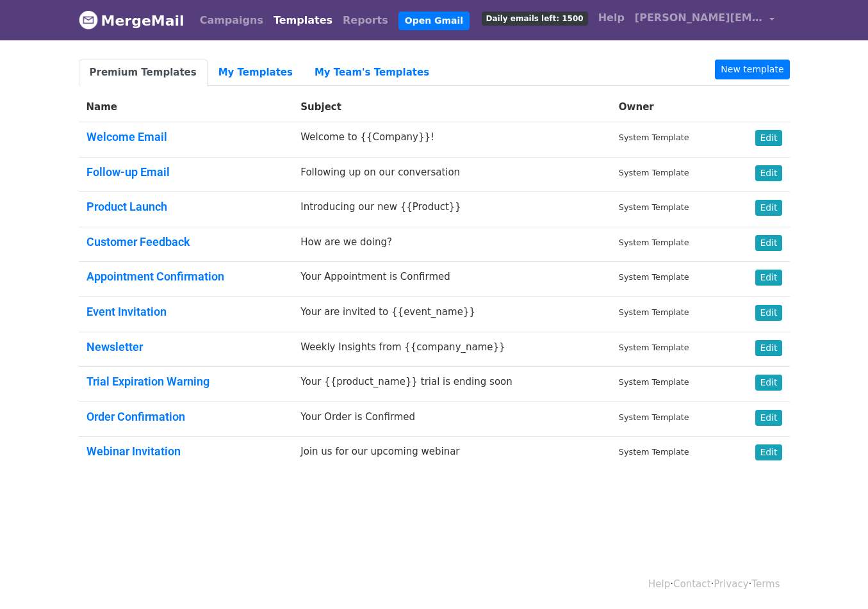 The width and height of the screenshot is (868, 609). What do you see at coordinates (452, 349) in the screenshot?
I see `td: Weekly Insights from {{company_name}}` at bounding box center [452, 349].